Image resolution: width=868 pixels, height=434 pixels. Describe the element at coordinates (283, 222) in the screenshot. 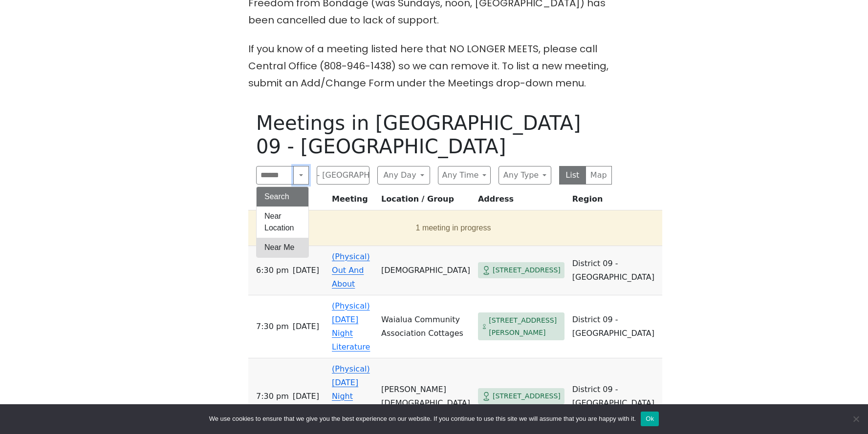

I see `button: Near Location` at that location.